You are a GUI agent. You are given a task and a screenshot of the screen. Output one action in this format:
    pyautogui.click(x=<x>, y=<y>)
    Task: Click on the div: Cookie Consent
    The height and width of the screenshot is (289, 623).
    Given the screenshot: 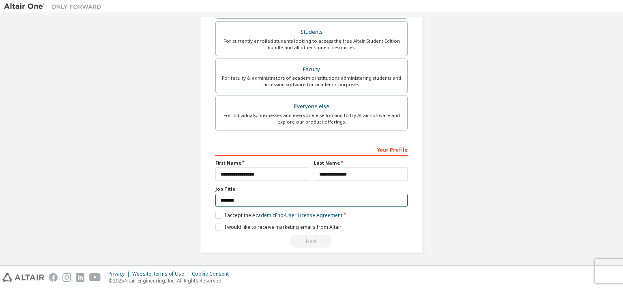 What is the action you would take?
    pyautogui.click(x=213, y=274)
    